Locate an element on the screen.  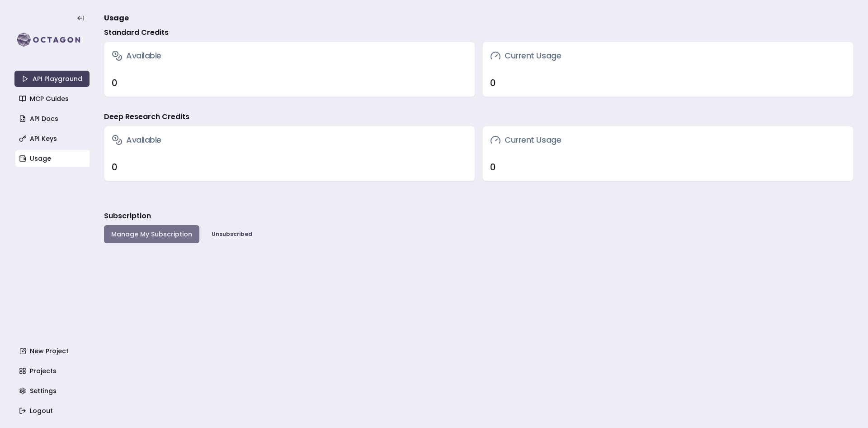
img: logo-rect-yK7x_WSZ.svg is located at coordinates (52, 40).